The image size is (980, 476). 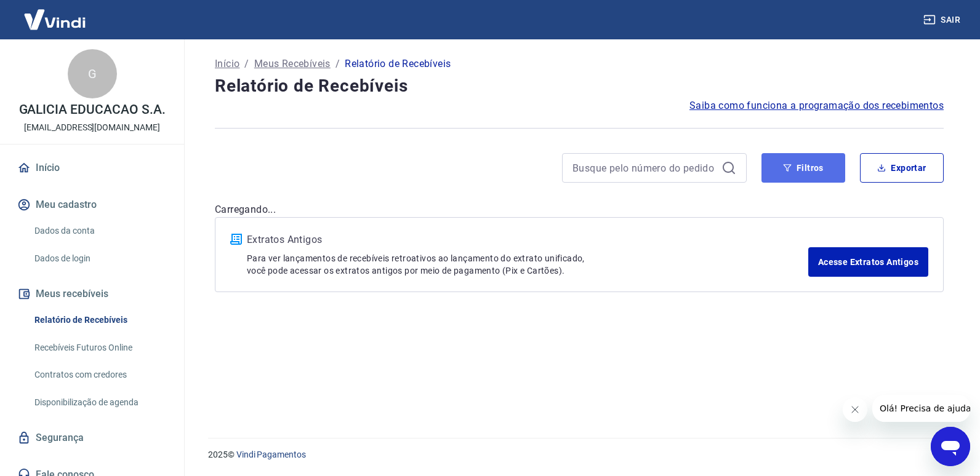 What do you see at coordinates (817, 106) in the screenshot?
I see `a: Saiba como funciona a programação dos recebimentos` at bounding box center [817, 106].